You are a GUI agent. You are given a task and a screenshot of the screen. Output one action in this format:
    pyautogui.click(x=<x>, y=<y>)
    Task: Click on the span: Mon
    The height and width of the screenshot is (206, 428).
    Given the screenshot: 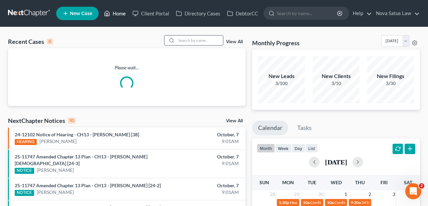 What is the action you would take?
    pyautogui.click(x=288, y=182)
    